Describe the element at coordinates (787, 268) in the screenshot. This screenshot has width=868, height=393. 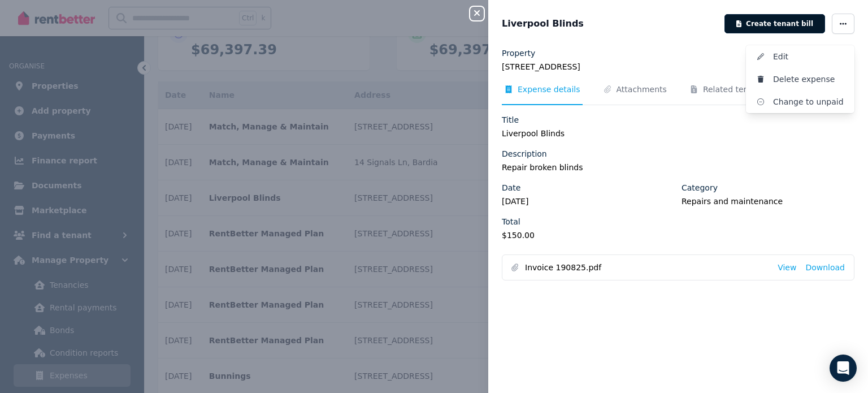
I see `a: View` at that location.